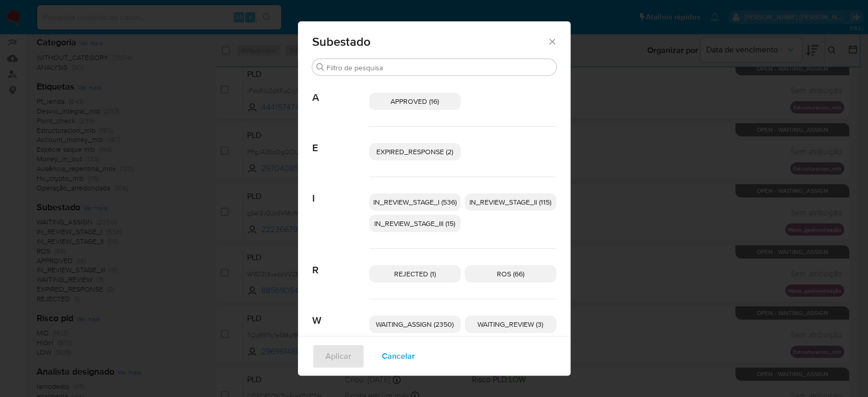 The width and height of the screenshot is (868, 397). I want to click on span: WAITING_ASSIGN (2350), so click(415, 324).